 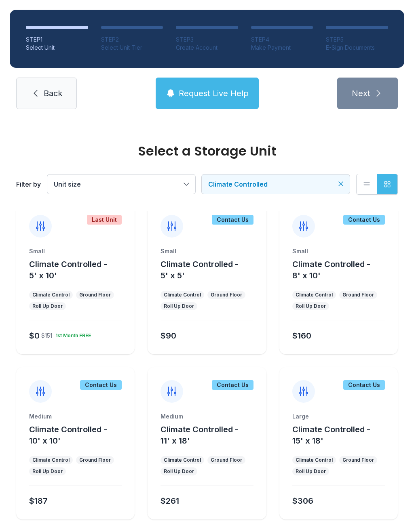 What do you see at coordinates (57, 48) in the screenshot?
I see `div: Select Unit` at bounding box center [57, 48].